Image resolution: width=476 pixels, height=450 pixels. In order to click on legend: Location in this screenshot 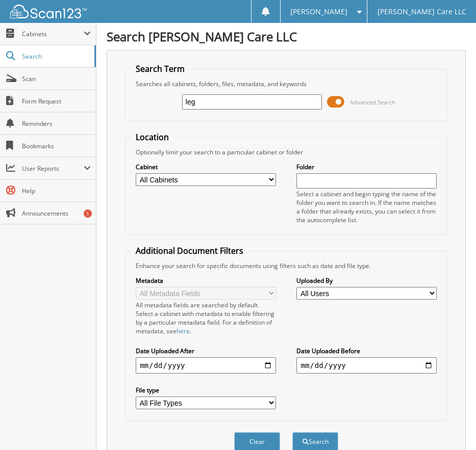, I will do `click(152, 137)`.